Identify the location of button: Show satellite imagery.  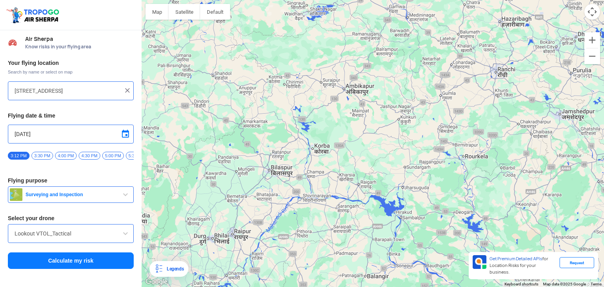
(184, 12).